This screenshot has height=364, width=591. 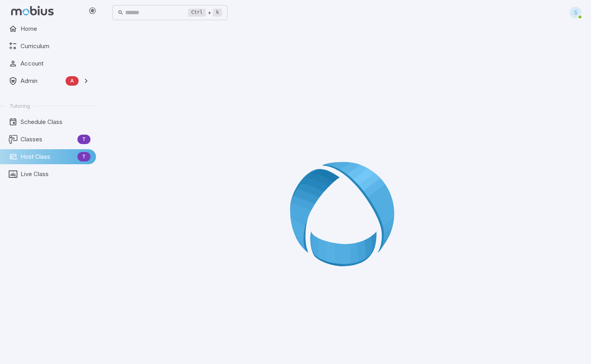 What do you see at coordinates (55, 63) in the screenshot?
I see `span: Account` at bounding box center [55, 63].